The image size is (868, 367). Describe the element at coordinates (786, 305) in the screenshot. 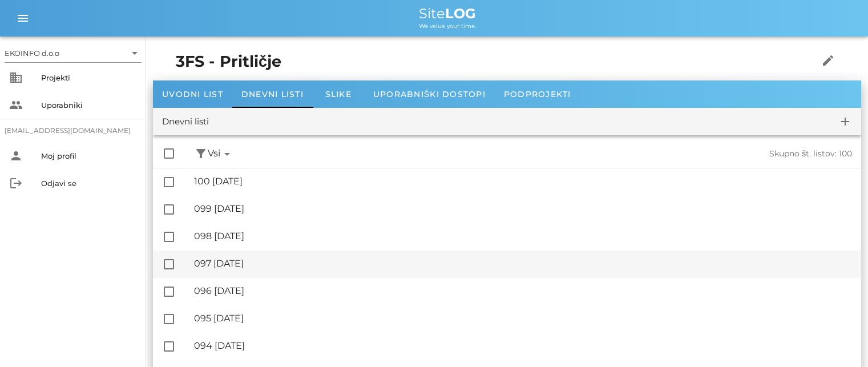

I see `div: Pripomoček za klepet` at that location.